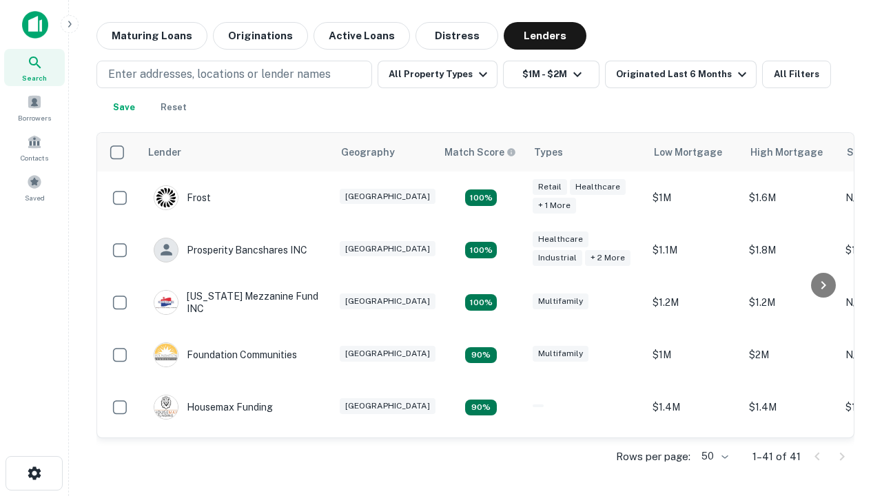  What do you see at coordinates (182, 198) in the screenshot?
I see `div: Frost` at bounding box center [182, 198].